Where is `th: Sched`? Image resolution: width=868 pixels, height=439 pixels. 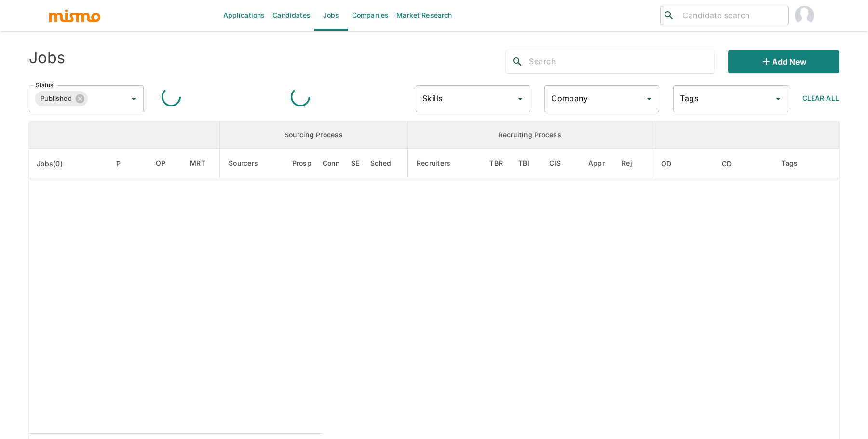
th: Sched is located at coordinates (388, 163).